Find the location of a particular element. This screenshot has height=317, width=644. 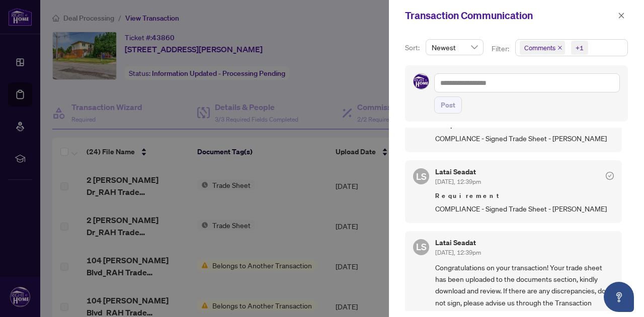

span: check-circle is located at coordinates (609, 176).